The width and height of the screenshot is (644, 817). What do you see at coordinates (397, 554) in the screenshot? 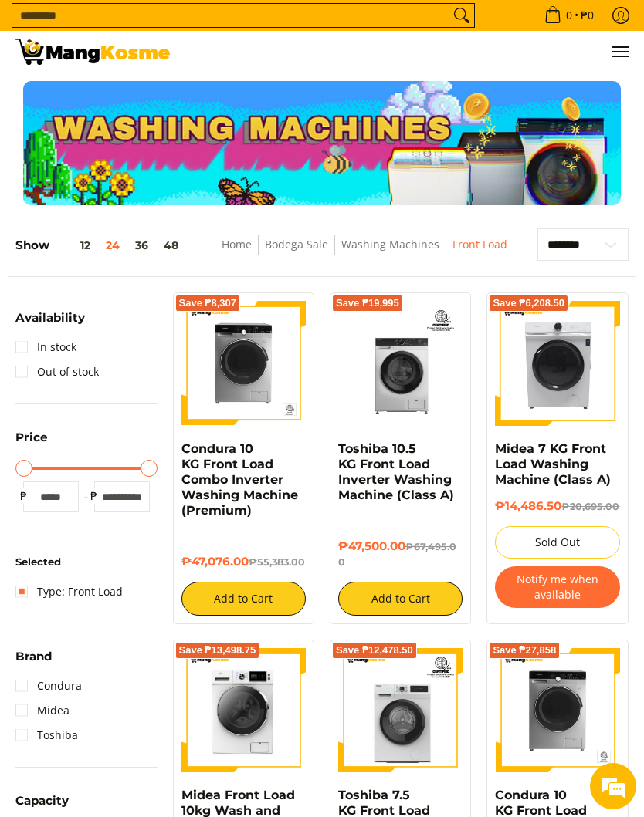
I see `del: ₱67,495.00` at bounding box center [397, 554].